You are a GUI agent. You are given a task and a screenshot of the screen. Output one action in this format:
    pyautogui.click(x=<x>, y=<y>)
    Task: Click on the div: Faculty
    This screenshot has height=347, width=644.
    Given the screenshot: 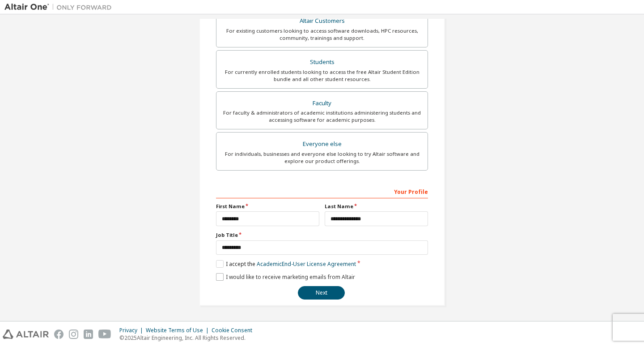 What is the action you would take?
    pyautogui.click(x=322, y=103)
    